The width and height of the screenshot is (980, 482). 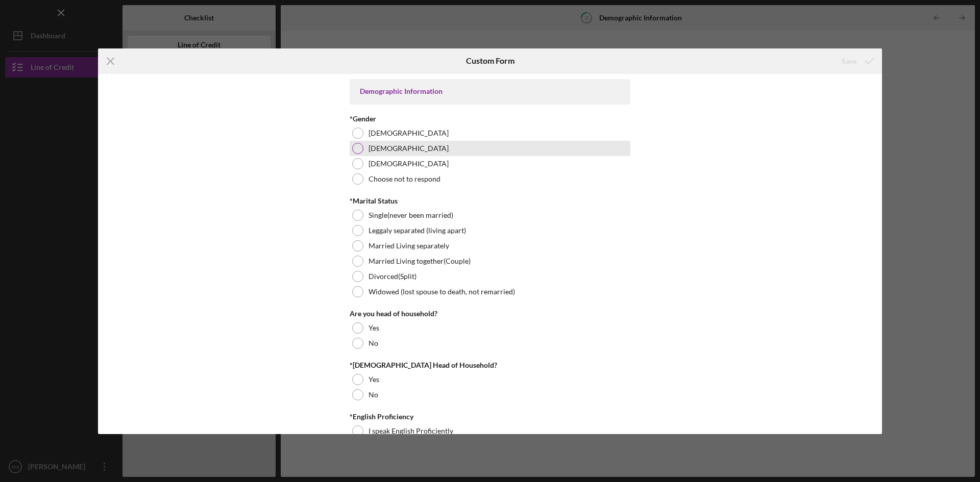 I want to click on label: I speak English Proficiently, so click(x=411, y=431).